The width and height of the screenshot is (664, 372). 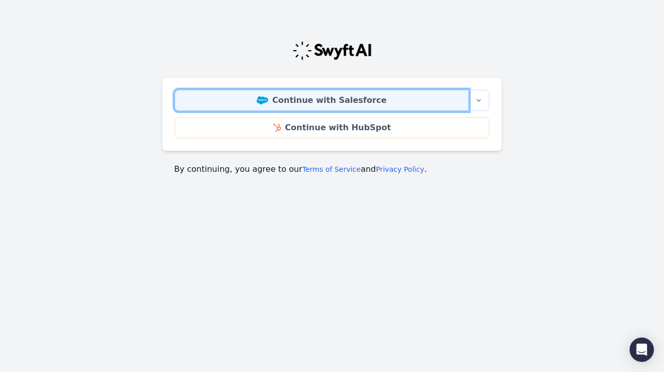 What do you see at coordinates (400, 169) in the screenshot?
I see `a: Privacy Policy` at bounding box center [400, 169].